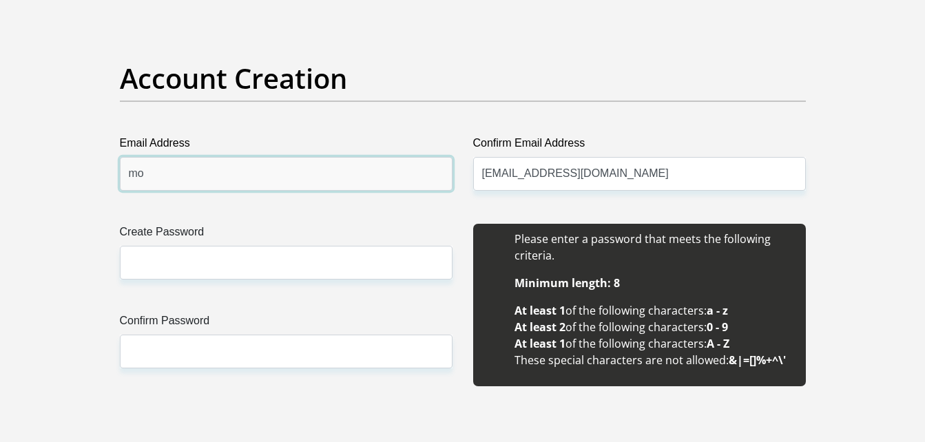  Describe the element at coordinates (286, 235) in the screenshot. I see `label: Create Password` at that location.